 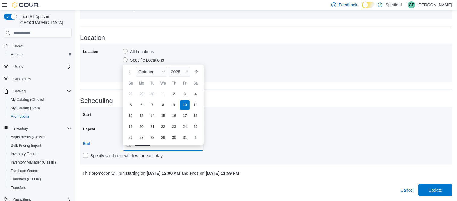 I want to click on div: day-2, so click(x=174, y=94).